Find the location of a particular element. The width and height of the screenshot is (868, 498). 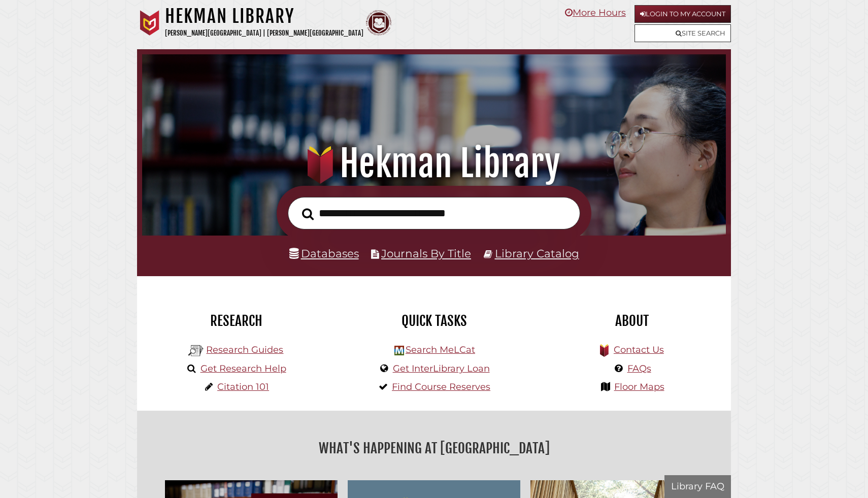

h2: About is located at coordinates (632, 321).